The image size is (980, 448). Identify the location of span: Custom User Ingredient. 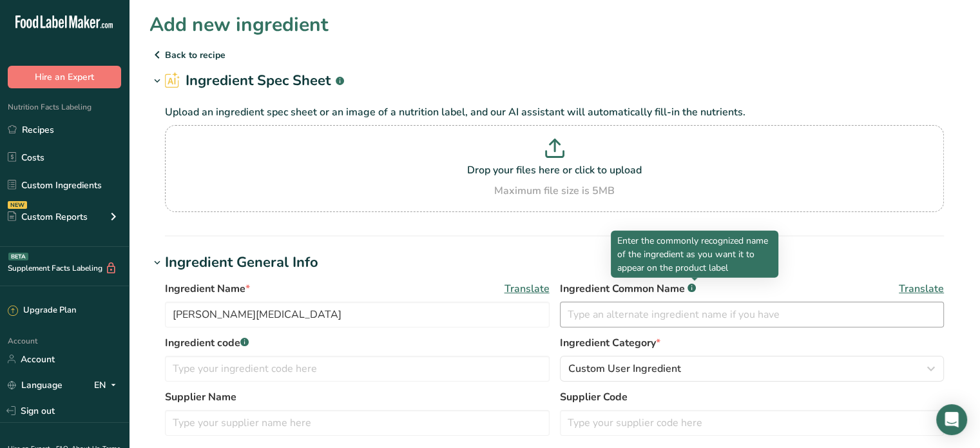
(624, 369).